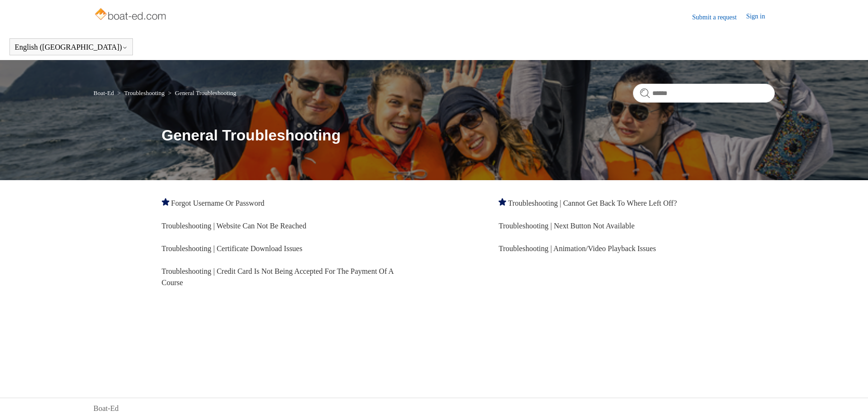  What do you see at coordinates (577, 248) in the screenshot?
I see `a: Troubleshooting | Animation/Video Playback Issues` at bounding box center [577, 248].